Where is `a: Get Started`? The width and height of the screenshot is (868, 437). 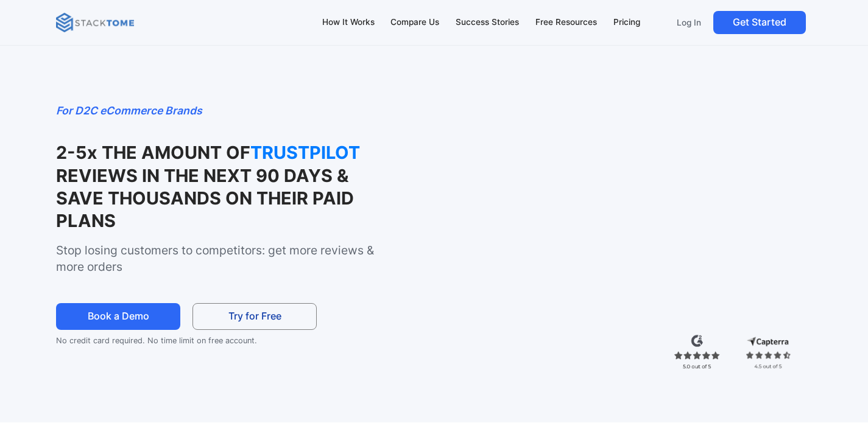
a: Get Started is located at coordinates (759, 23).